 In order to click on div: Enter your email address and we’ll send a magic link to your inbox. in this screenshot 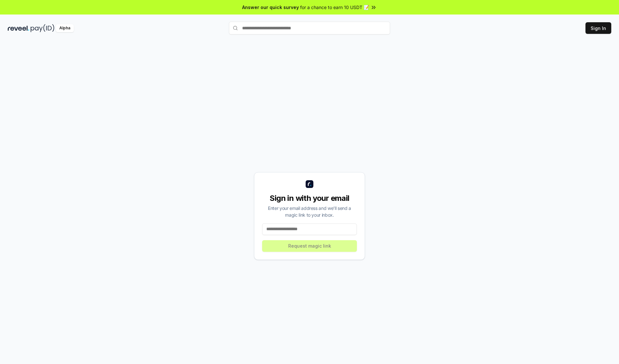, I will do `click(309, 211)`.